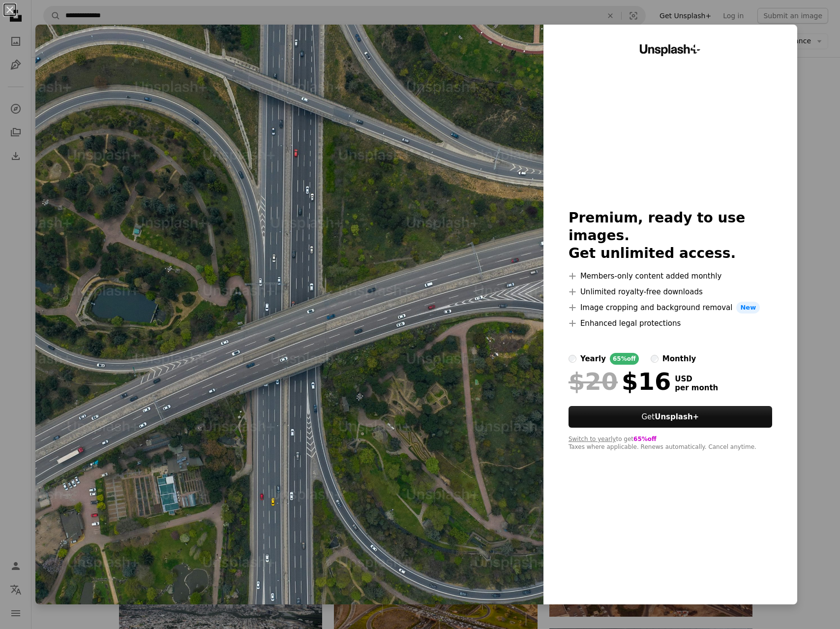 This screenshot has width=840, height=629. I want to click on span: per month, so click(697, 388).